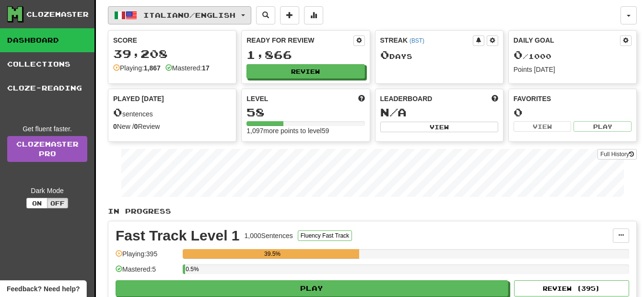  I want to click on strong: 17, so click(206, 68).